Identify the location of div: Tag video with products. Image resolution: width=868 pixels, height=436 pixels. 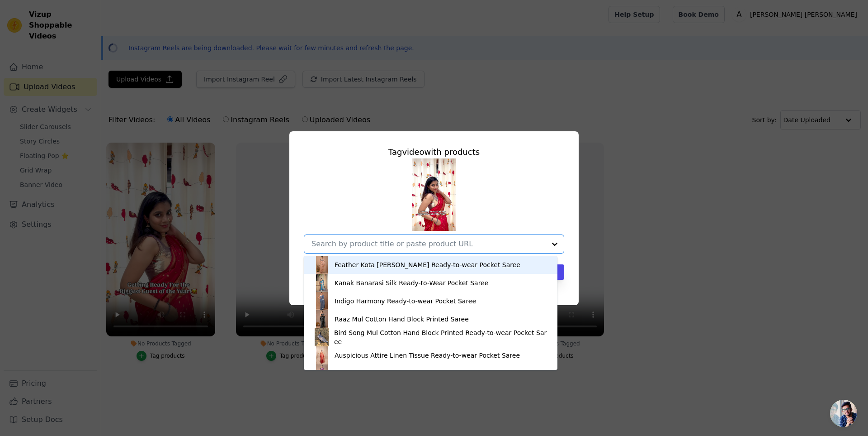
(434, 152).